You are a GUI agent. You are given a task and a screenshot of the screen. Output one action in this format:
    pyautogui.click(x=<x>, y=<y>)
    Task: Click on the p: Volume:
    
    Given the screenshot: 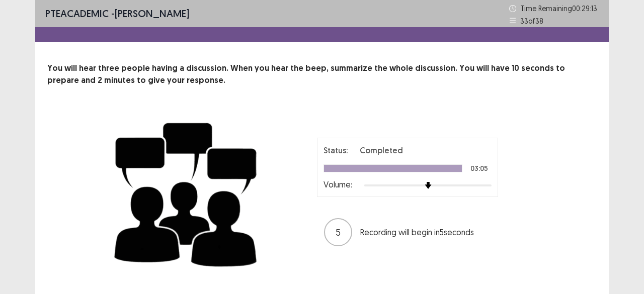 What is the action you would take?
    pyautogui.click(x=337, y=184)
    